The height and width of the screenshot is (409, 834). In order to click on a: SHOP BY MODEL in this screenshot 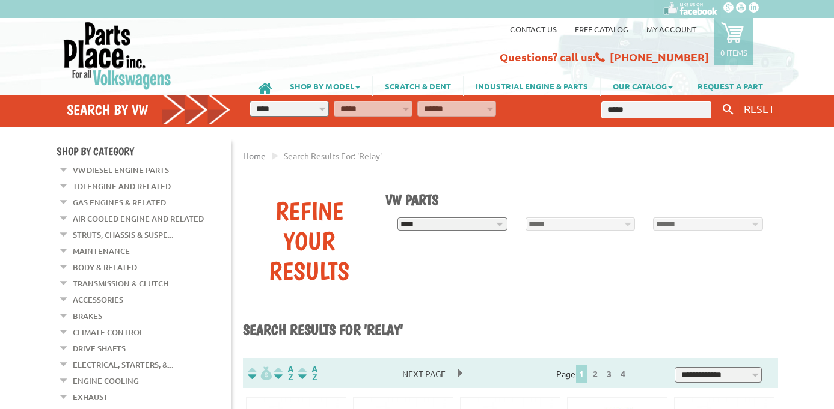, I will do `click(325, 86)`.